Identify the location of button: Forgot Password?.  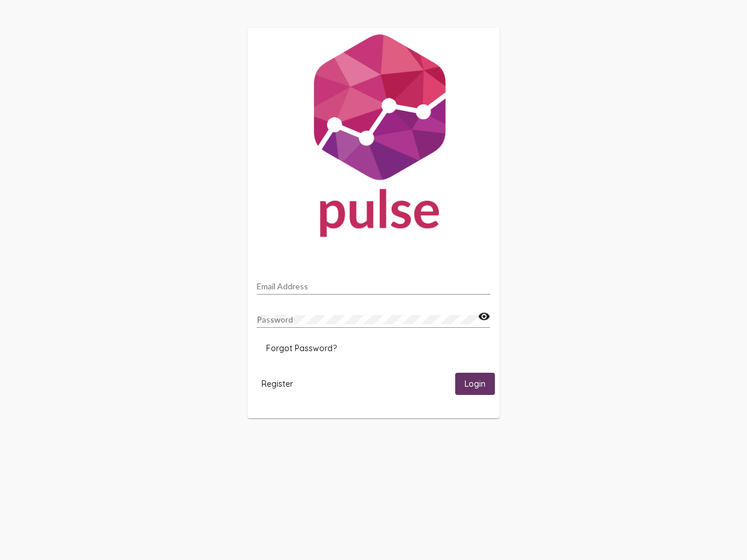
(301, 348).